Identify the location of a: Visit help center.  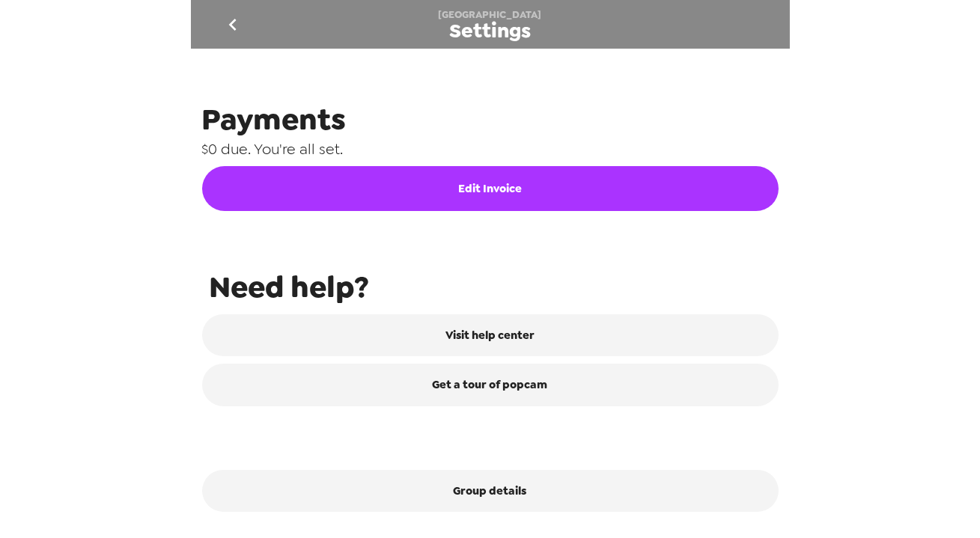
(490, 335).